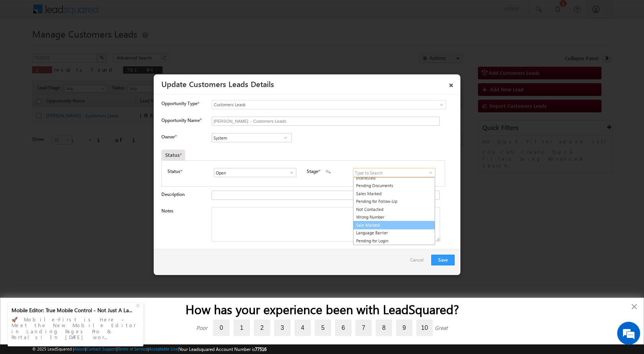 This screenshot has height=354, width=644. Describe the element at coordinates (394, 193) in the screenshot. I see `a: Sales Marked` at that location.